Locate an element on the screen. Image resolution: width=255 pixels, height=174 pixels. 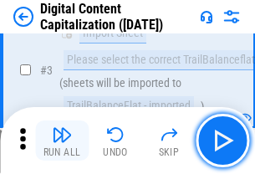
img: Skip is located at coordinates (169, 135).